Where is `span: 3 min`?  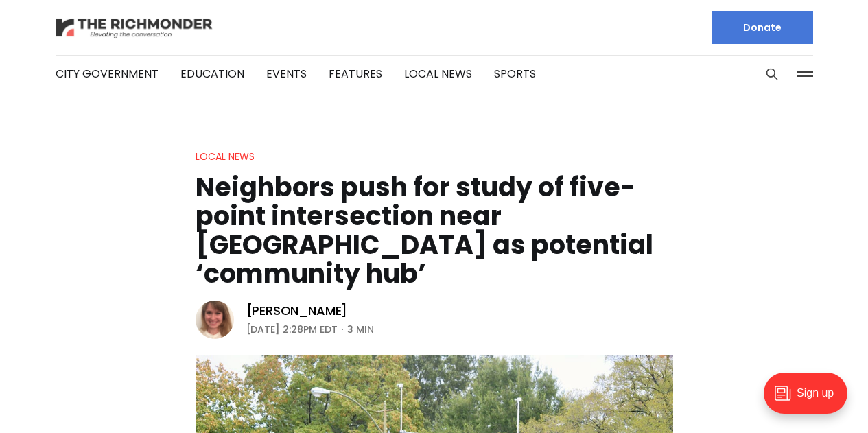
span: 3 min is located at coordinates (360, 330).